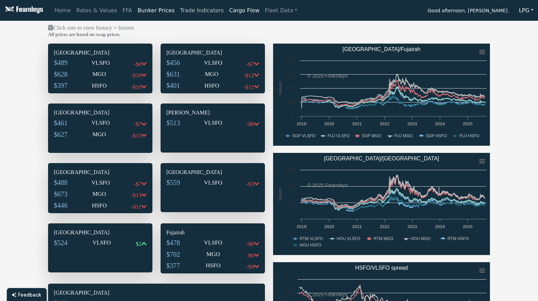 The height and width of the screenshot is (301, 538). Describe the element at coordinates (458, 239) in the screenshot. I see `text: RTM HSFO` at that location.